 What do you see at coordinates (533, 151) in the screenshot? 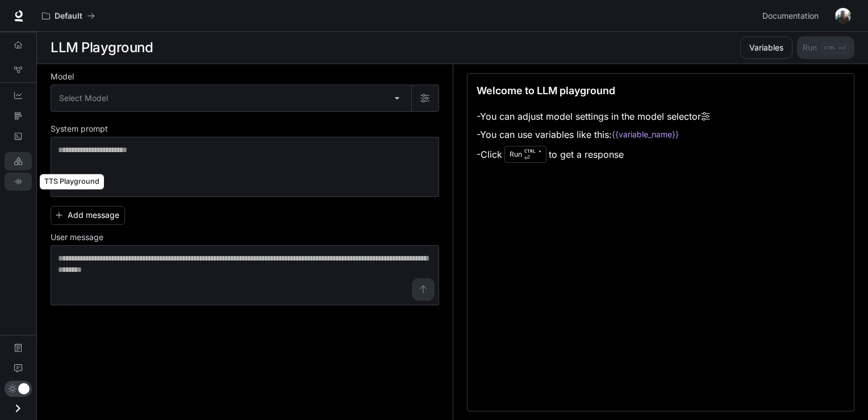
I see `p: CTRL +` at bounding box center [533, 151].